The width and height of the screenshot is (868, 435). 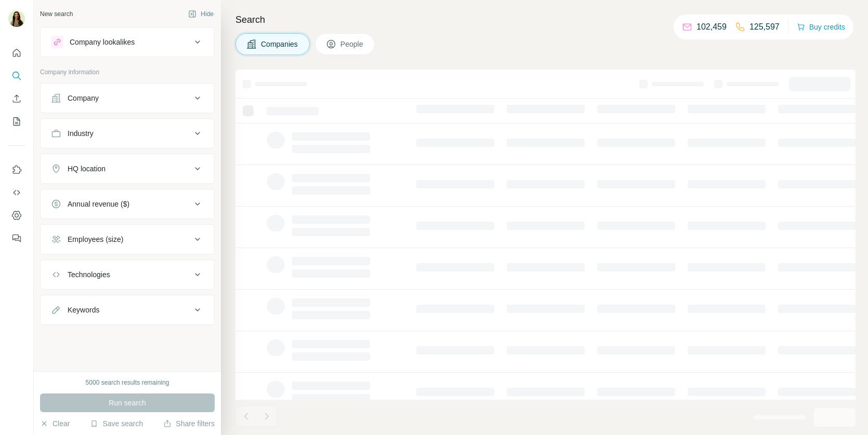 What do you see at coordinates (56, 14) in the screenshot?
I see `div: New search` at bounding box center [56, 14].